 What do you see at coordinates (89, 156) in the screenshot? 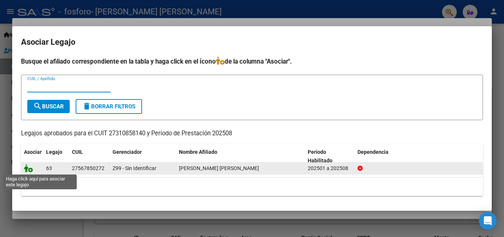
I see `datatable-header-cell: CUIL` at bounding box center [89, 156].